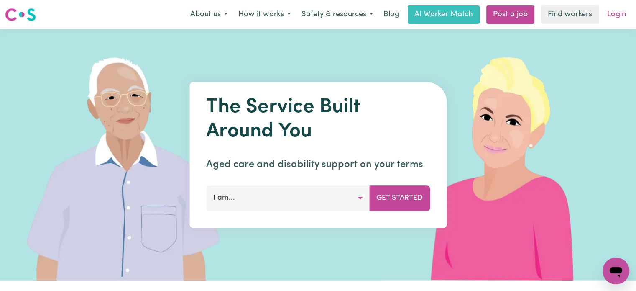 The height and width of the screenshot is (291, 636). I want to click on a: Find workers, so click(570, 15).